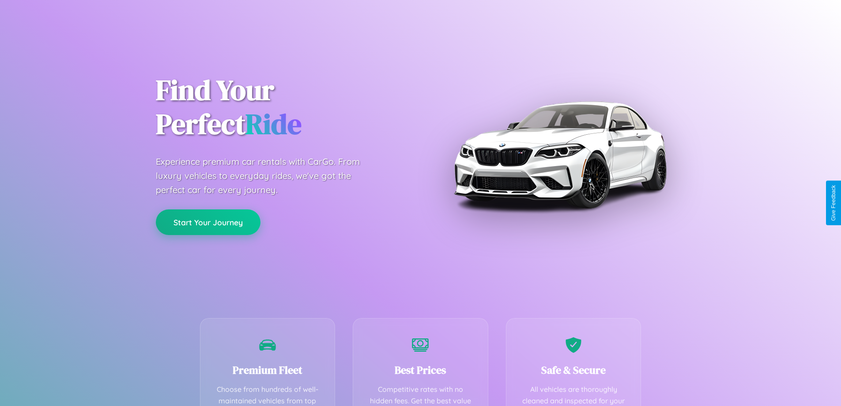 Image resolution: width=841 pixels, height=406 pixels. Describe the element at coordinates (282, 107) in the screenshot. I see `h1: Find Your Perfect` at that location.